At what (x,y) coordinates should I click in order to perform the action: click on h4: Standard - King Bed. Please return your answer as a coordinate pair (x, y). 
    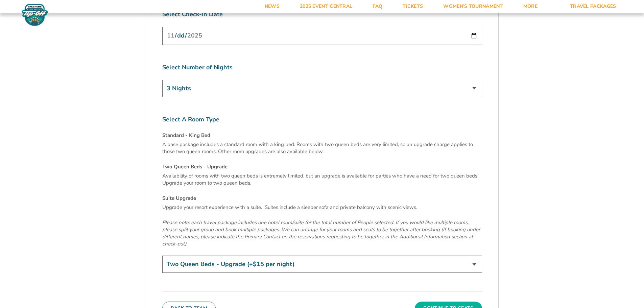
    Looking at the image, I should click on (322, 135).